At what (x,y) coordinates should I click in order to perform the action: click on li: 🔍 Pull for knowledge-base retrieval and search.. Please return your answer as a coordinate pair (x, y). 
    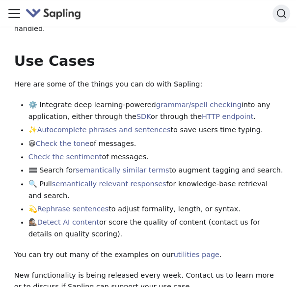
    Looking at the image, I should click on (156, 190).